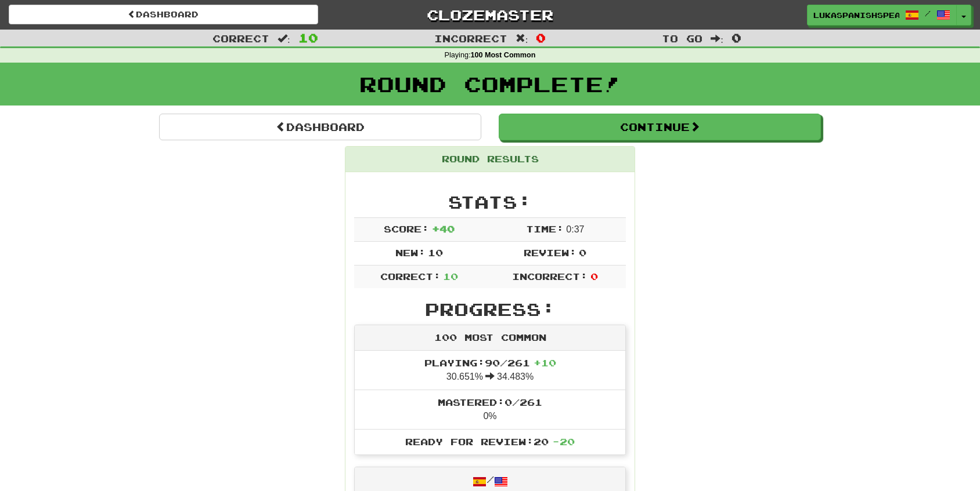 Image resolution: width=980 pixels, height=491 pixels. Describe the element at coordinates (544, 363) in the screenshot. I see `span: + 10` at that location.